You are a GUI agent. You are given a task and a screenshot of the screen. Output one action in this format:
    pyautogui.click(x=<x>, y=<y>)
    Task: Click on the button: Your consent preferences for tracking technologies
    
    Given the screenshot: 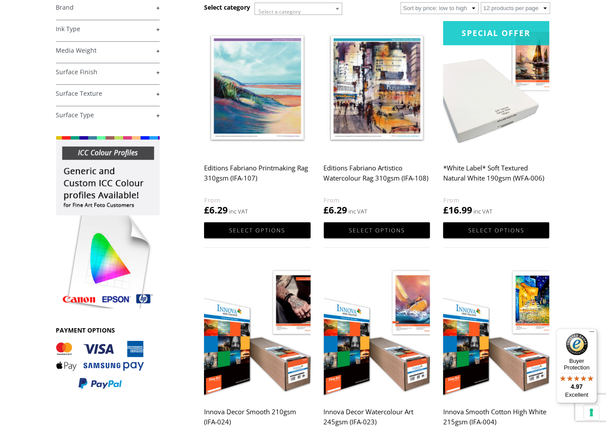 What is the action you would take?
    pyautogui.click(x=592, y=412)
    